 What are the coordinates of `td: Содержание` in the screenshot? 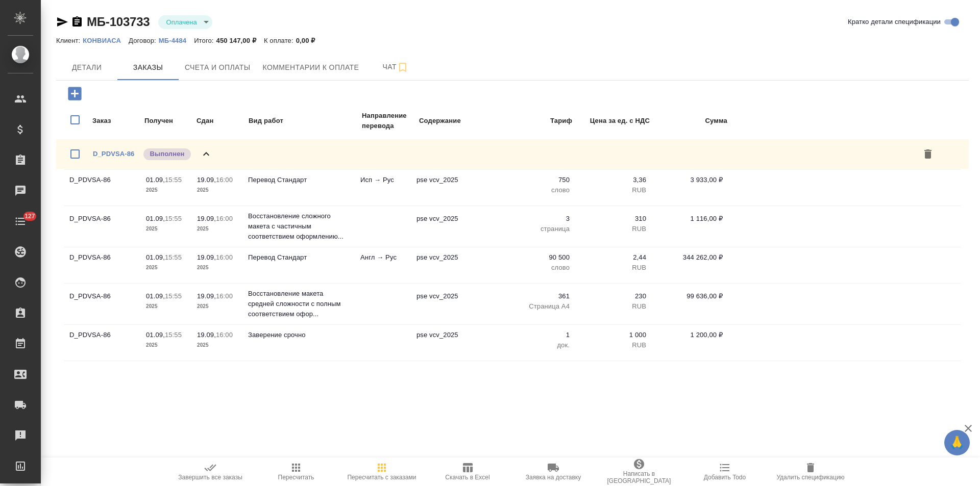 It's located at (460, 121).